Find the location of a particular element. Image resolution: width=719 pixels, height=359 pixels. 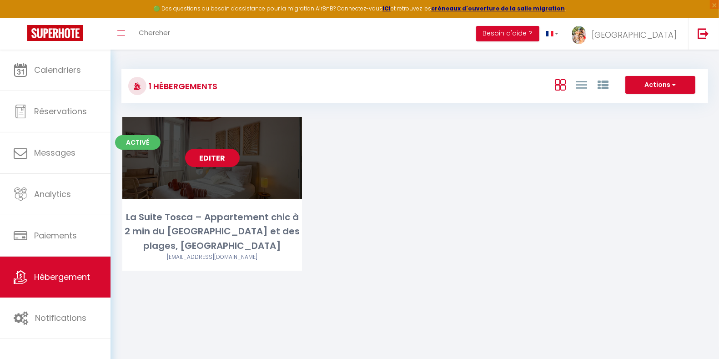

button: Actions is located at coordinates (660, 85).